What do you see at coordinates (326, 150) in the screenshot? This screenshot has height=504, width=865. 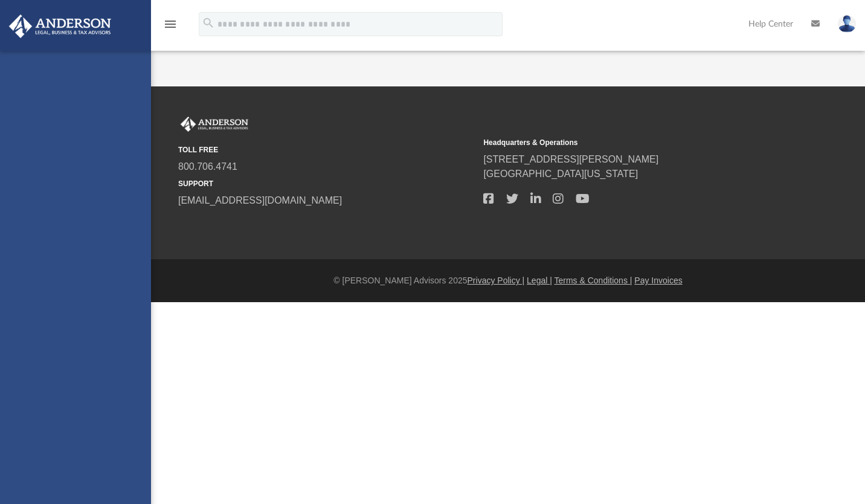 I see `small: TOLL FREE` at bounding box center [326, 150].